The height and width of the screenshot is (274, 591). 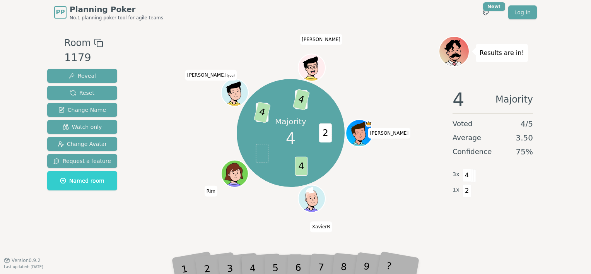 What do you see at coordinates (525, 152) in the screenshot?
I see `span: 75 %` at bounding box center [525, 152].